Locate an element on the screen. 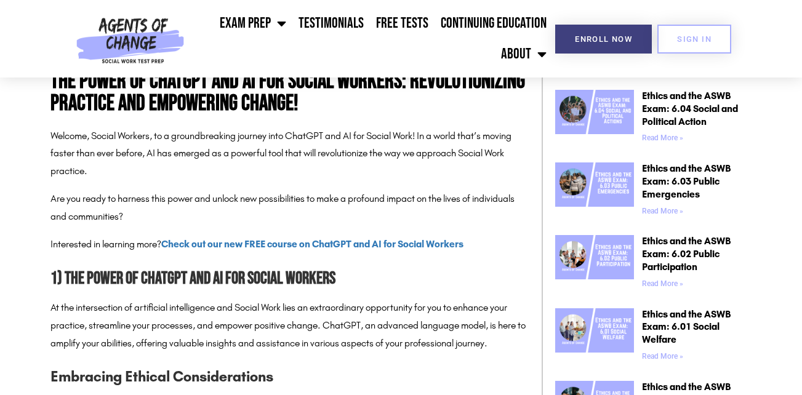  a: Ethics and the ASWB Exam: 6.02 Public Participation is located at coordinates (686, 253).